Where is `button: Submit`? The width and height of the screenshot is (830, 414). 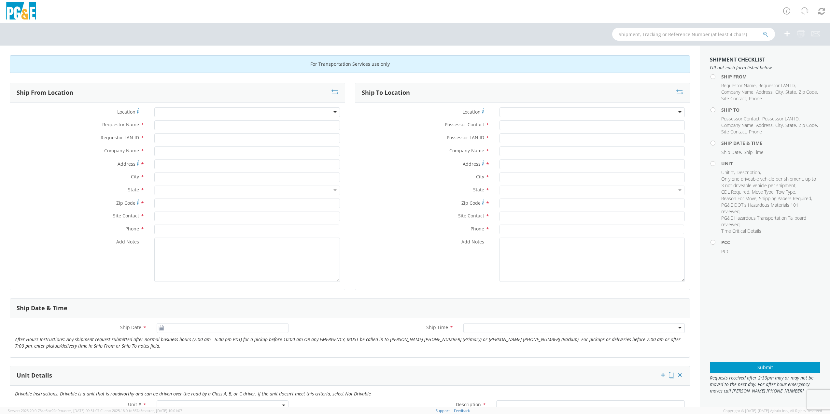
button: Submit is located at coordinates (765, 368).